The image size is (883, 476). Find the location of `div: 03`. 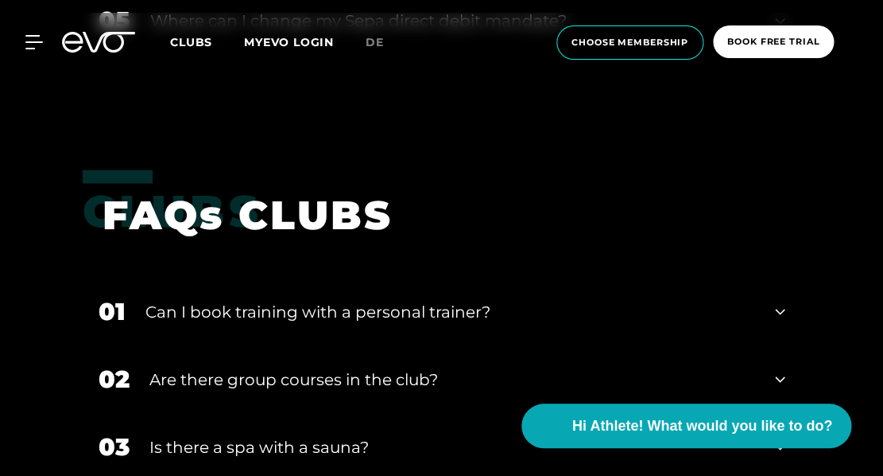

div: 03 is located at coordinates (114, 445).